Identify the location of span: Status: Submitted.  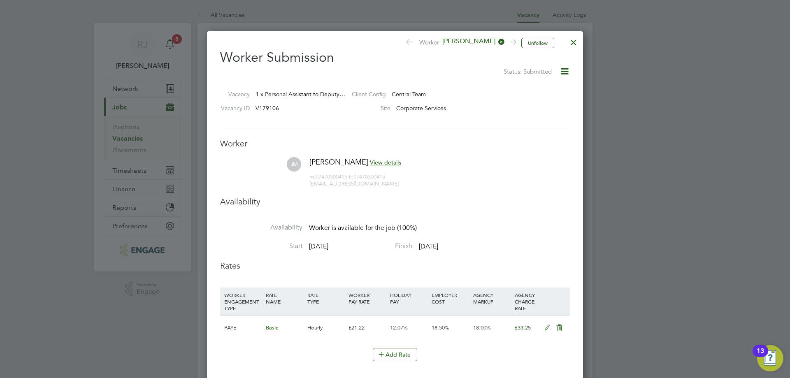
(528, 71).